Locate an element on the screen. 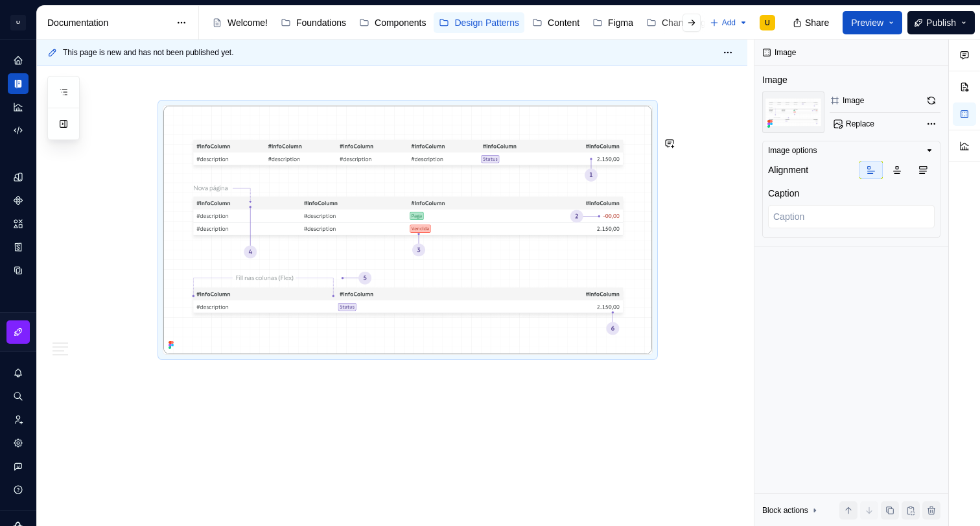 The width and height of the screenshot is (980, 526). button: Search ⌘K is located at coordinates (18, 396).